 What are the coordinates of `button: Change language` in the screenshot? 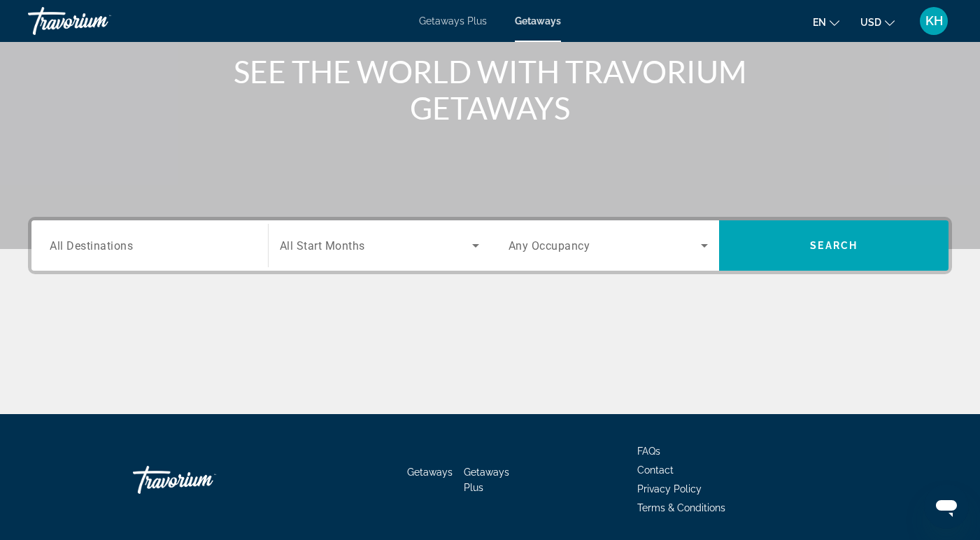 It's located at (826, 22).